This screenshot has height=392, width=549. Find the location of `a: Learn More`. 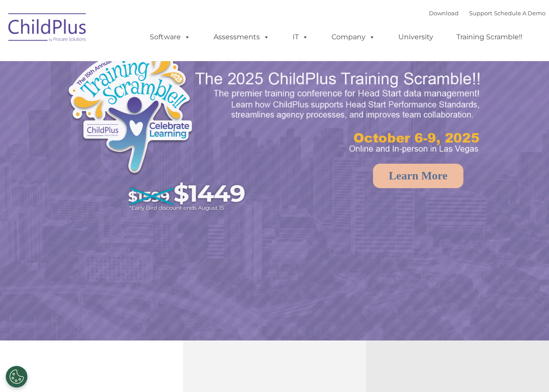

a: Learn More is located at coordinates (418, 176).